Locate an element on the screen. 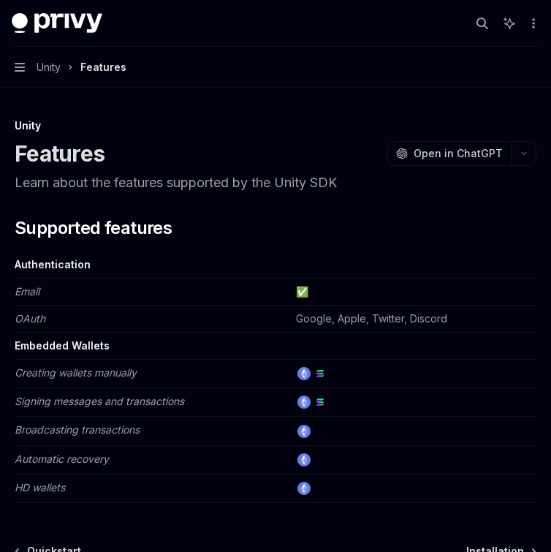 This screenshot has width=551, height=552. em: Email is located at coordinates (27, 291).